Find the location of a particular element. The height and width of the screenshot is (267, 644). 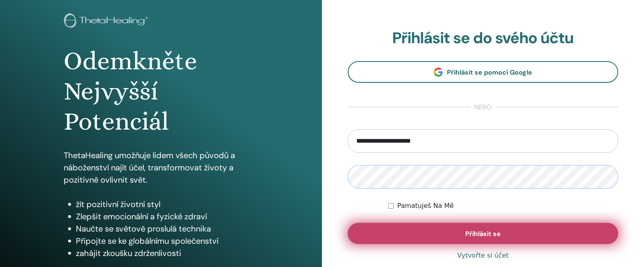

span: Přihlásit se pomocí Google is located at coordinates (490, 72).